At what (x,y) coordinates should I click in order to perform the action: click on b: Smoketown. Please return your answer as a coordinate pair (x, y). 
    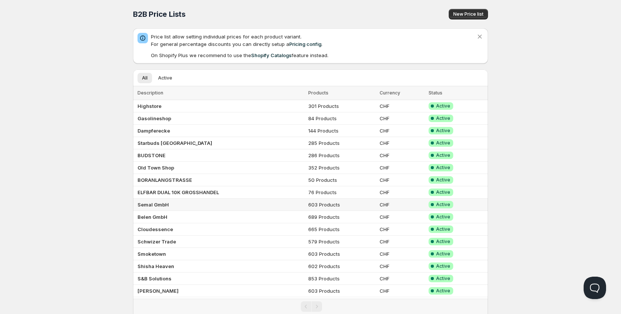
    Looking at the image, I should click on (152, 254).